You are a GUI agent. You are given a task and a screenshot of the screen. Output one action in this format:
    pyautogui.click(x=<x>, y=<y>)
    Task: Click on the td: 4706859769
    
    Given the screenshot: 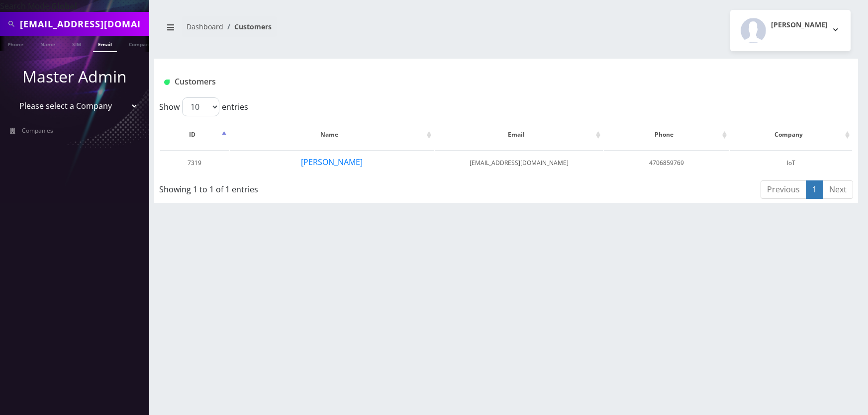 What is the action you would take?
    pyautogui.click(x=666, y=163)
    